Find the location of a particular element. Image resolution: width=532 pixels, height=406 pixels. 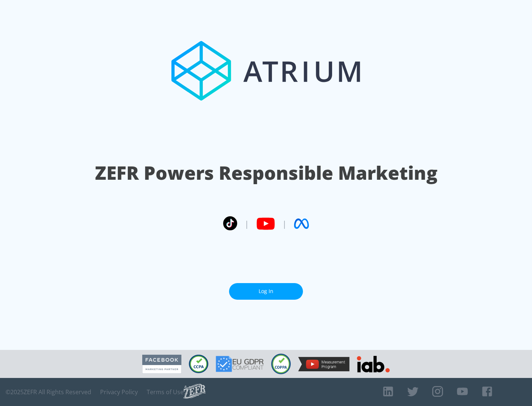

a: Terms of Use is located at coordinates (165, 392).